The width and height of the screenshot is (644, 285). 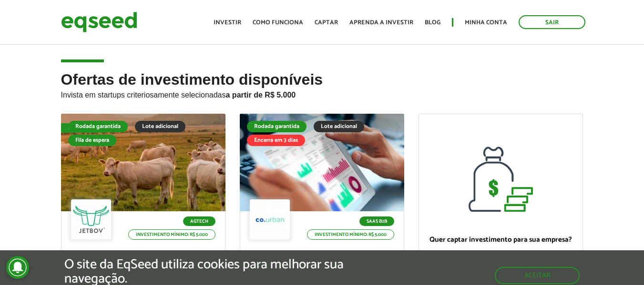 I want to click on p: Invista em startups criteriosamente selecionadas, so click(x=322, y=94).